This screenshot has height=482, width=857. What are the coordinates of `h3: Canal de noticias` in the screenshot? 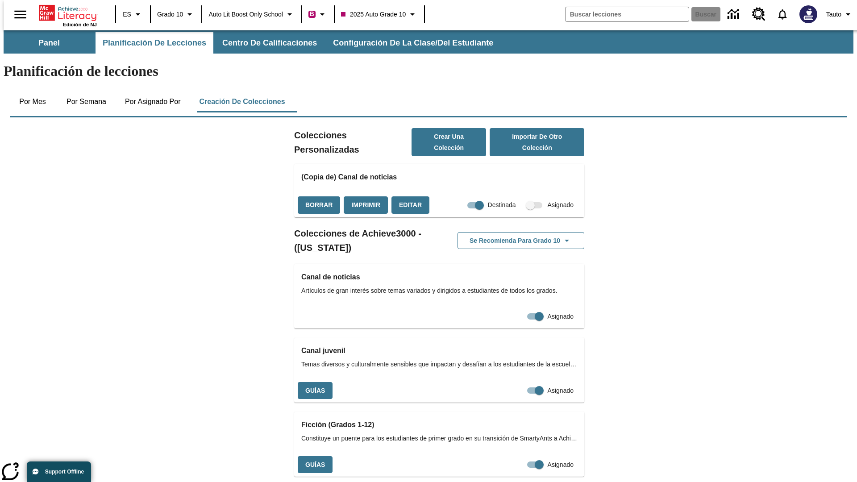 It's located at (439, 277).